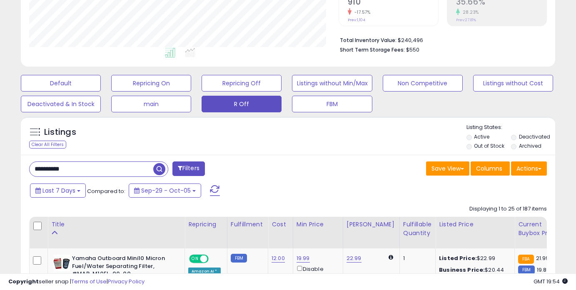 This screenshot has width=576, height=290. What do you see at coordinates (475, 224) in the screenshot?
I see `div: Listed Price` at bounding box center [475, 224].